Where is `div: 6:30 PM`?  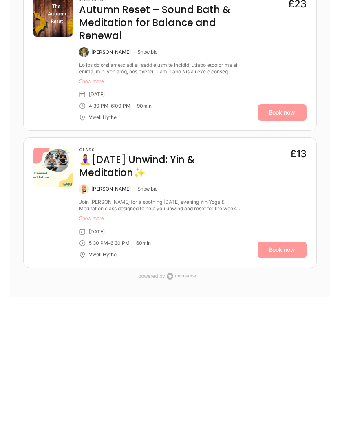
div: 6:30 PM is located at coordinates (120, 243).